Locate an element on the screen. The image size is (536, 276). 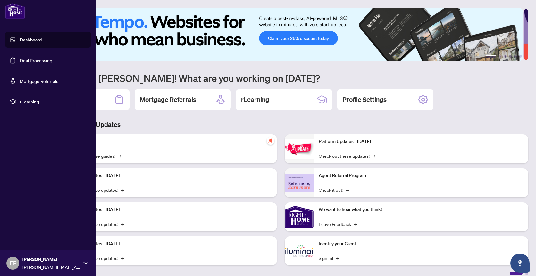
a: Deal Processing is located at coordinates (36, 60).